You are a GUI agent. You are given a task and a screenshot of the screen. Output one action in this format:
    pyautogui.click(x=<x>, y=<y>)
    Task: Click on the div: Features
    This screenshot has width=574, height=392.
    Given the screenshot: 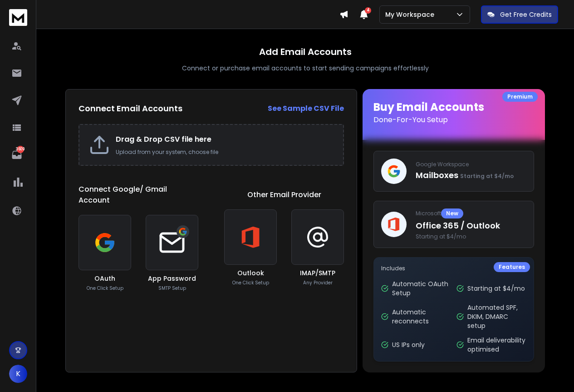 What is the action you would take?
    pyautogui.click(x=512, y=267)
    